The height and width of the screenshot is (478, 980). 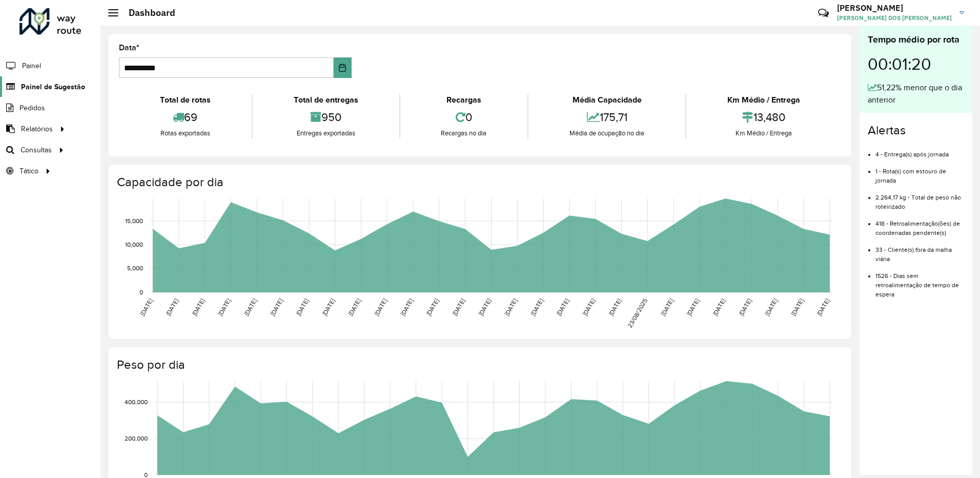 What do you see at coordinates (136, 402) in the screenshot?
I see `text: 400,000` at bounding box center [136, 402].